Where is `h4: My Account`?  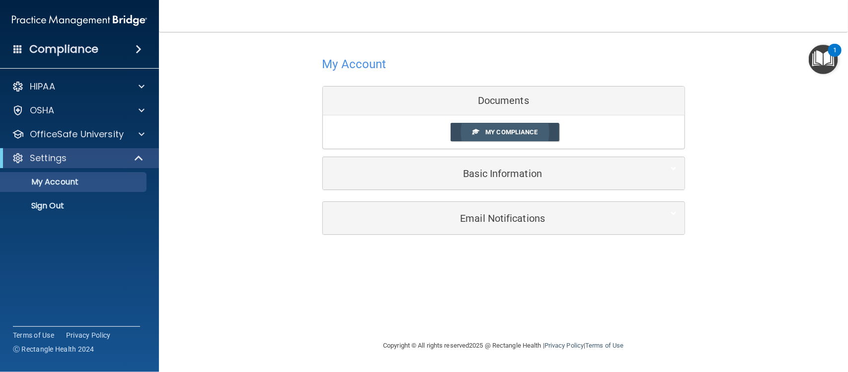
h4: My Account is located at coordinates (354, 64).